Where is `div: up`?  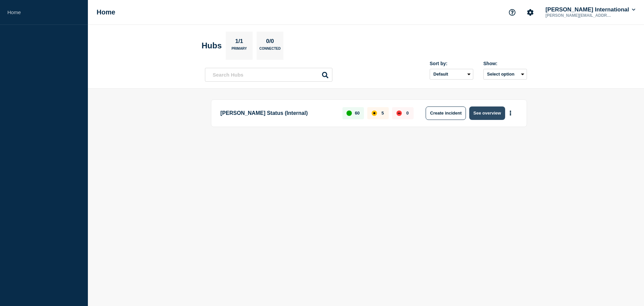
div: up is located at coordinates (349, 113).